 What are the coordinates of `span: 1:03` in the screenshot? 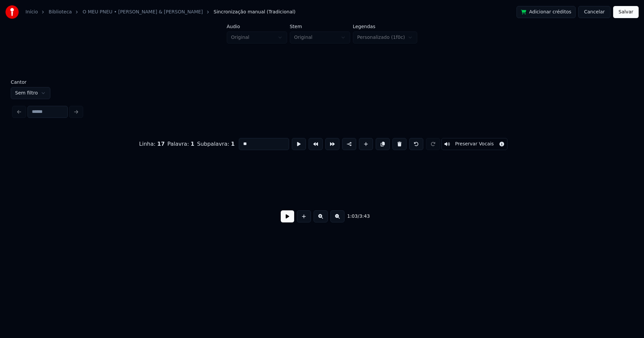 It's located at (352, 216).